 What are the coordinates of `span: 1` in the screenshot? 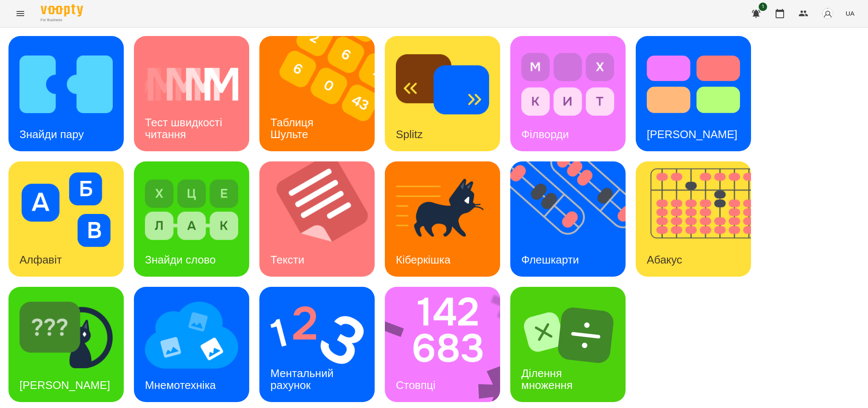 It's located at (763, 7).